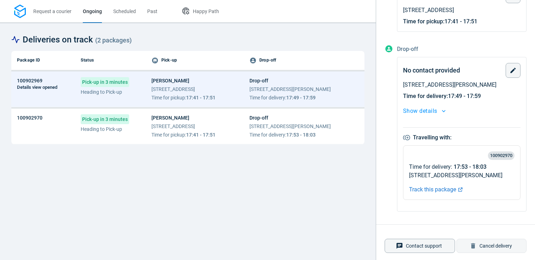  I want to click on span: Past, so click(152, 11).